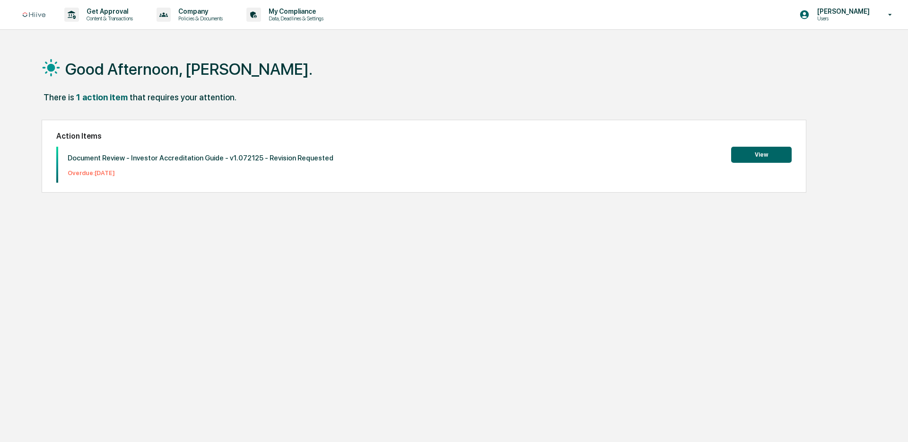 Image resolution: width=908 pixels, height=442 pixels. Describe the element at coordinates (842, 18) in the screenshot. I see `p: Users` at that location.